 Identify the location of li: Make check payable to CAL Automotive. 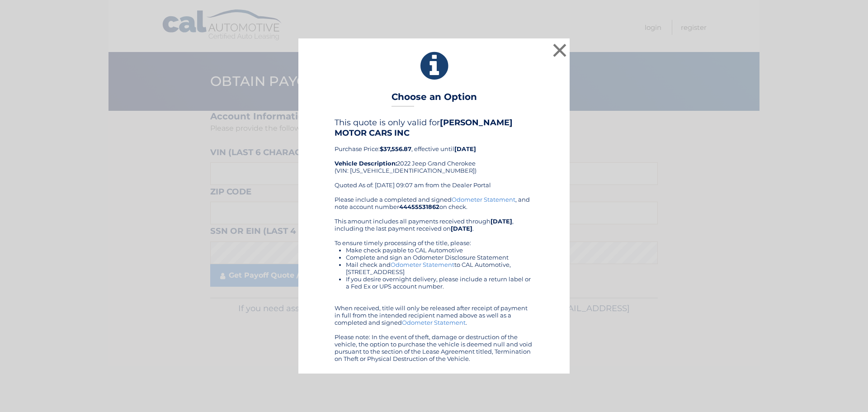
(440, 250).